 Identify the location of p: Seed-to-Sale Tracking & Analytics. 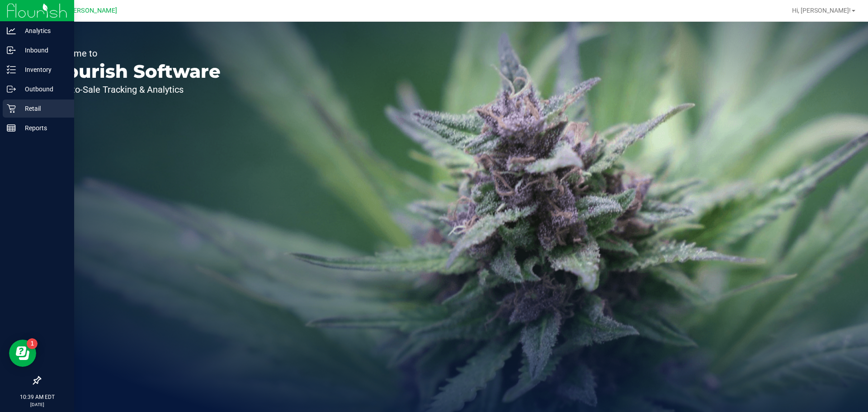
(135, 89).